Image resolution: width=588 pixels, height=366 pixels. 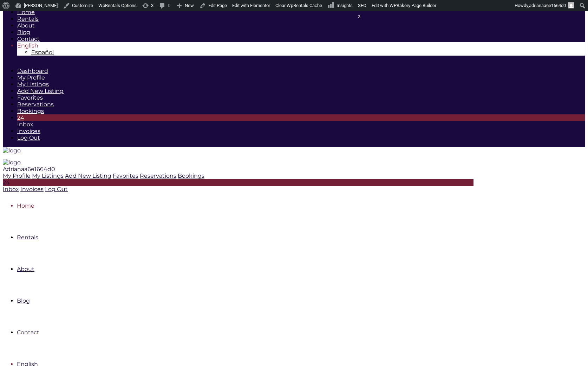 I want to click on span: Adrianaa6e1664d0, so click(x=28, y=169).